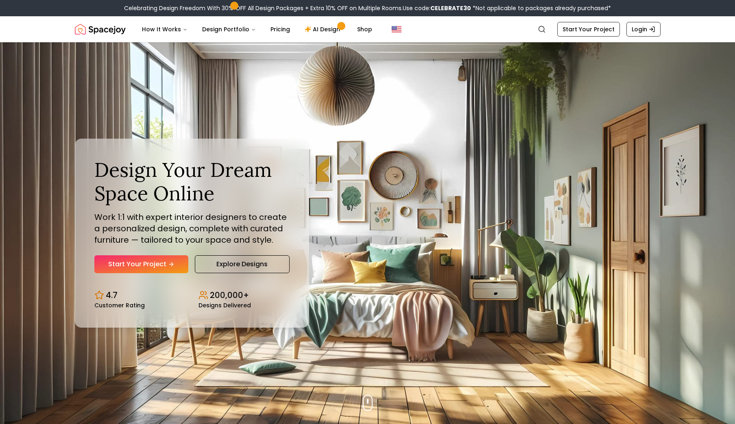  I want to click on p: 4.7, so click(111, 295).